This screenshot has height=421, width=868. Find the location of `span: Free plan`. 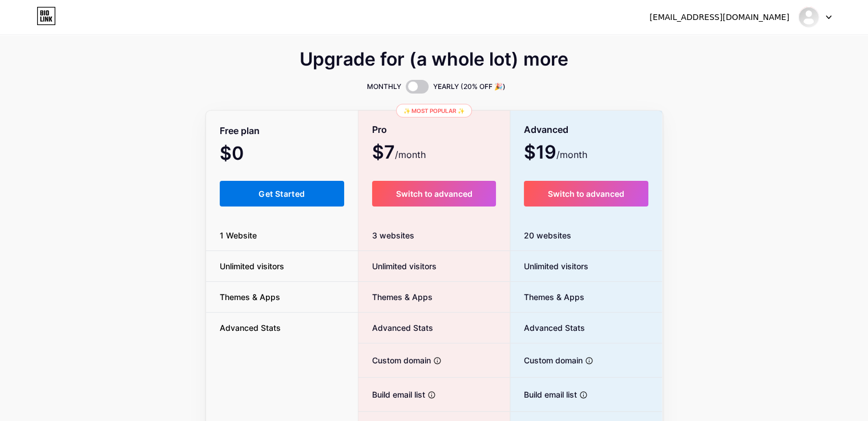

span: Free plan is located at coordinates (239, 131).